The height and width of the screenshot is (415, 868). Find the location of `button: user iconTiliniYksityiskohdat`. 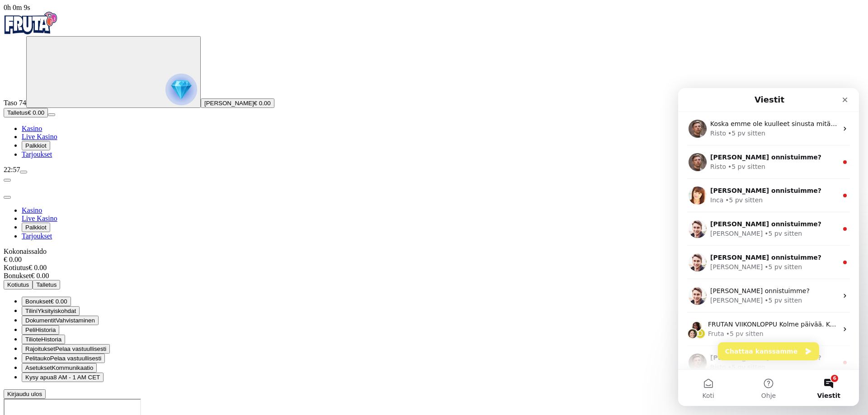

button: user iconTiliniYksityiskohdat is located at coordinates (50, 311).